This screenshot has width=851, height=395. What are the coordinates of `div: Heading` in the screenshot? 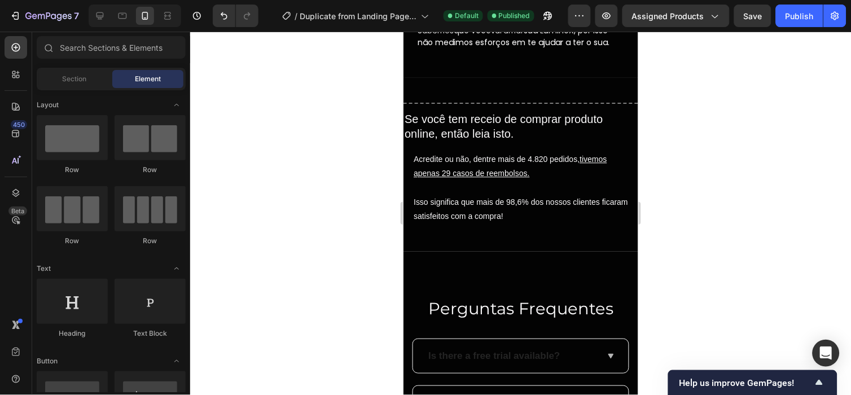 It's located at (72, 334).